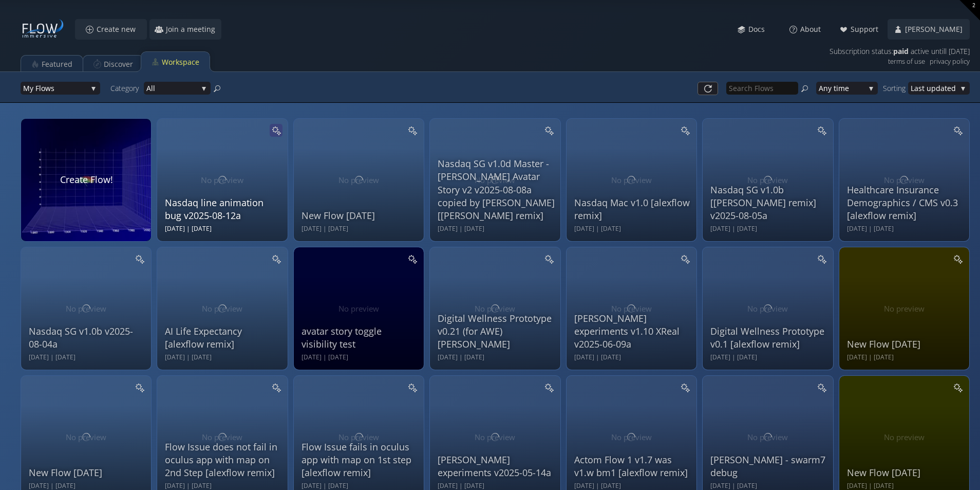  Describe the element at coordinates (34, 88) in the screenshot. I see `span: My Flo` at that location.